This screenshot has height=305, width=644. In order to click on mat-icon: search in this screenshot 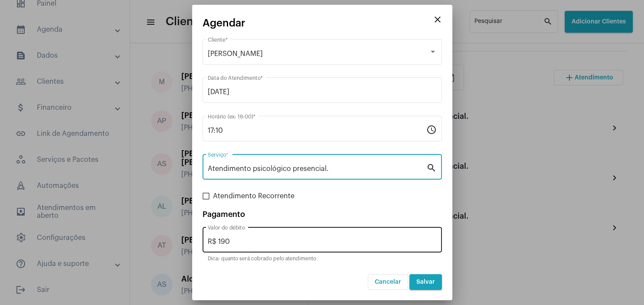, I will do `click(432, 167)`.